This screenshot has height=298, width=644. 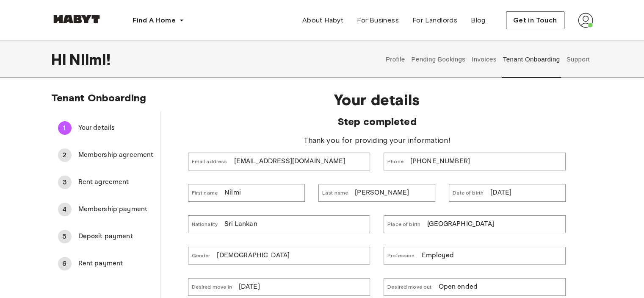 I want to click on div: 4Membership payment, so click(x=106, y=209).